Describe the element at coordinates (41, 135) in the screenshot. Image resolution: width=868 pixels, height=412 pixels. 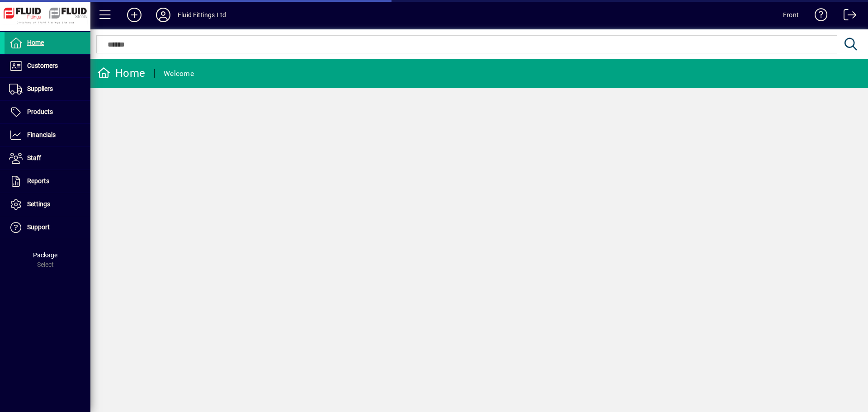
I see `span: Financials` at that location.